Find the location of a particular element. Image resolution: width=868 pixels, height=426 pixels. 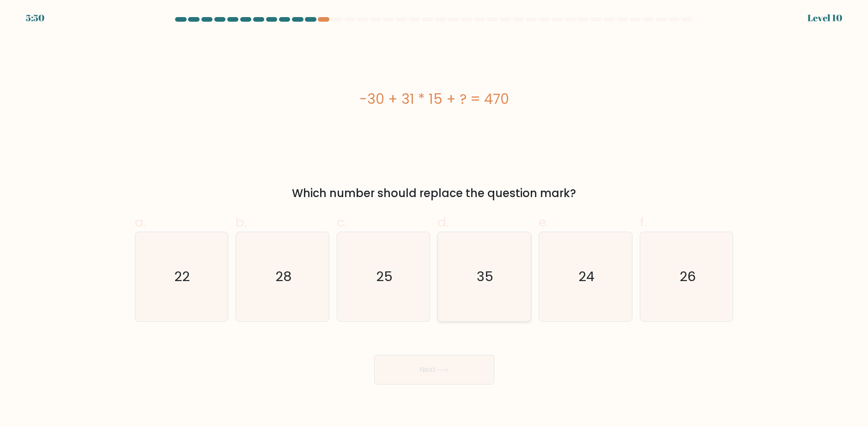

div: Which number should replace the question mark? is located at coordinates (434, 193).